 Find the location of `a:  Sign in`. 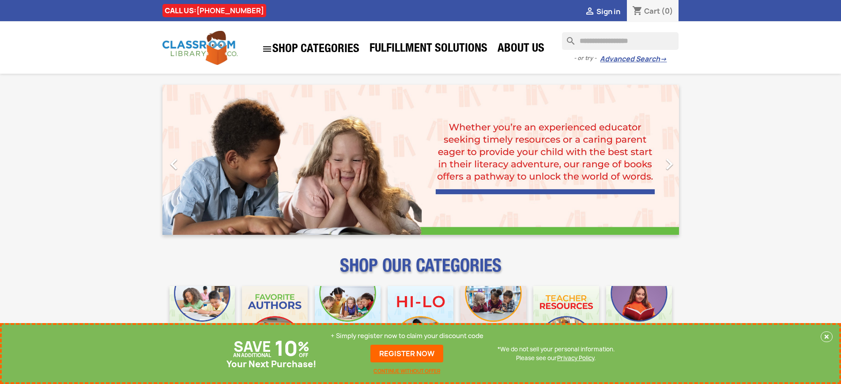

a:  Sign in is located at coordinates (602, 11).